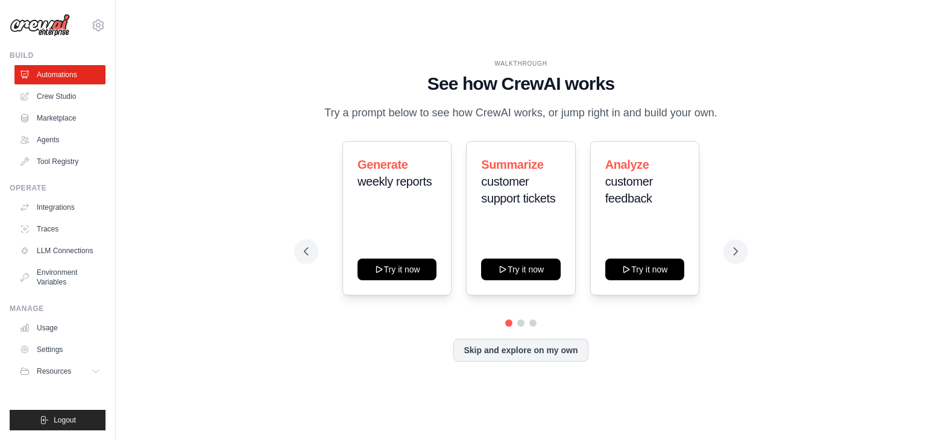 Image resolution: width=926 pixels, height=440 pixels. I want to click on div: Build, so click(57, 55).